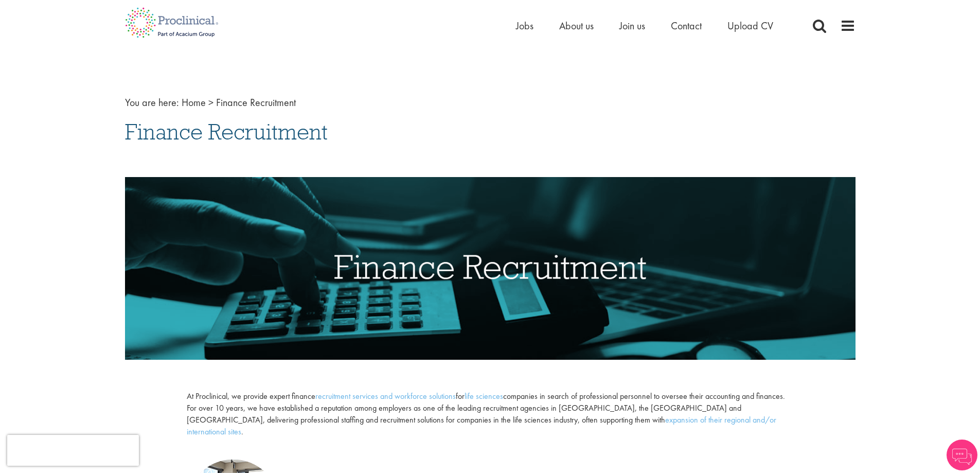 This screenshot has width=980, height=473. What do you see at coordinates (576, 26) in the screenshot?
I see `span: About us` at bounding box center [576, 26].